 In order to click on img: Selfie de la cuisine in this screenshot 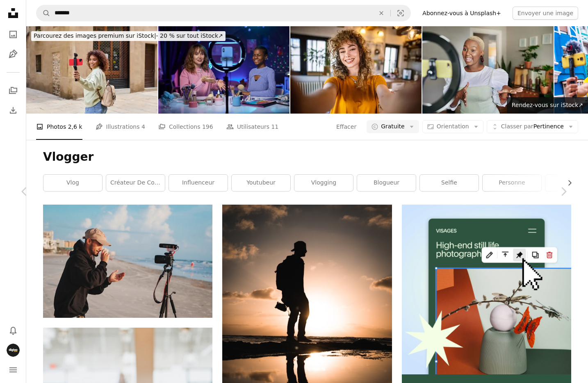, I will do `click(356, 70)`.